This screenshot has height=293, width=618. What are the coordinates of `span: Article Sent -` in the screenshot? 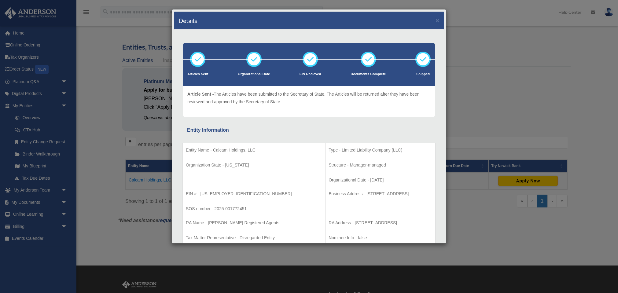 It's located at (201, 94).